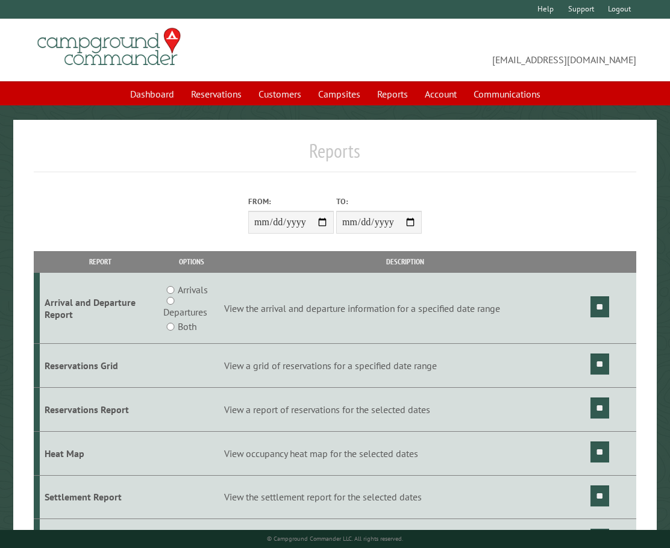  Describe the element at coordinates (101, 409) in the screenshot. I see `td: Reservations Report` at that location.